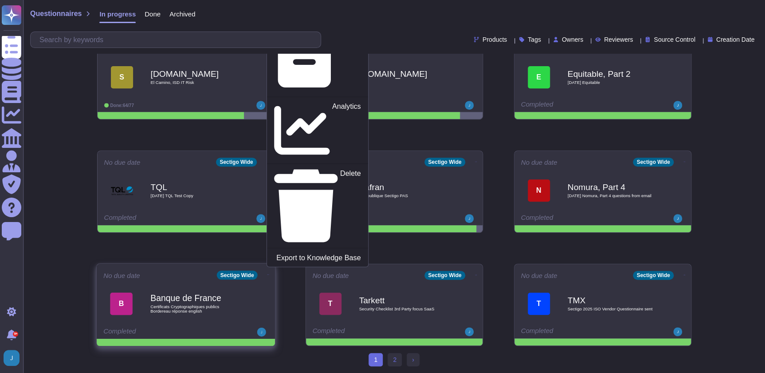 The height and width of the screenshot is (373, 765). I want to click on span: Questionnaires, so click(56, 14).